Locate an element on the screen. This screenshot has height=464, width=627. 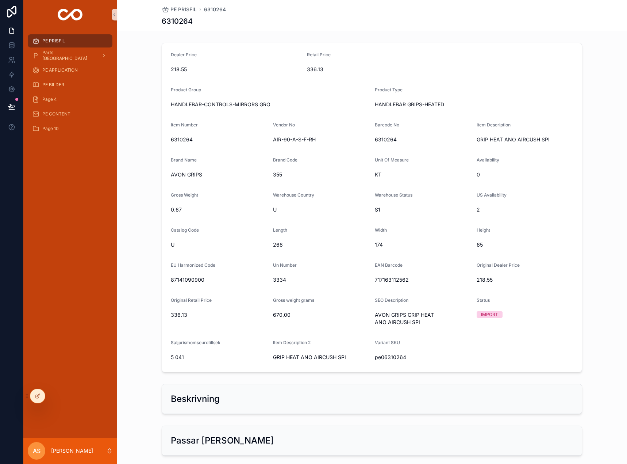
span: Gross Weight is located at coordinates (184, 195).